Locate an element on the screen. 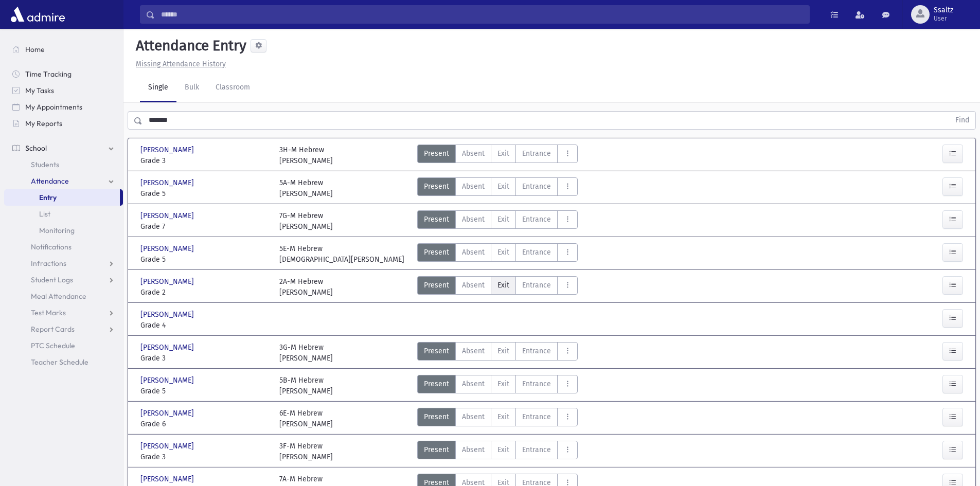 This screenshot has height=486, width=980. a: Entry is located at coordinates (62, 197).